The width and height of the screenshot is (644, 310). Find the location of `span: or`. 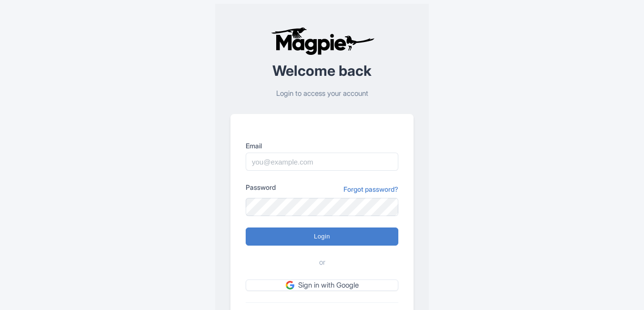

span: or is located at coordinates (322, 262).